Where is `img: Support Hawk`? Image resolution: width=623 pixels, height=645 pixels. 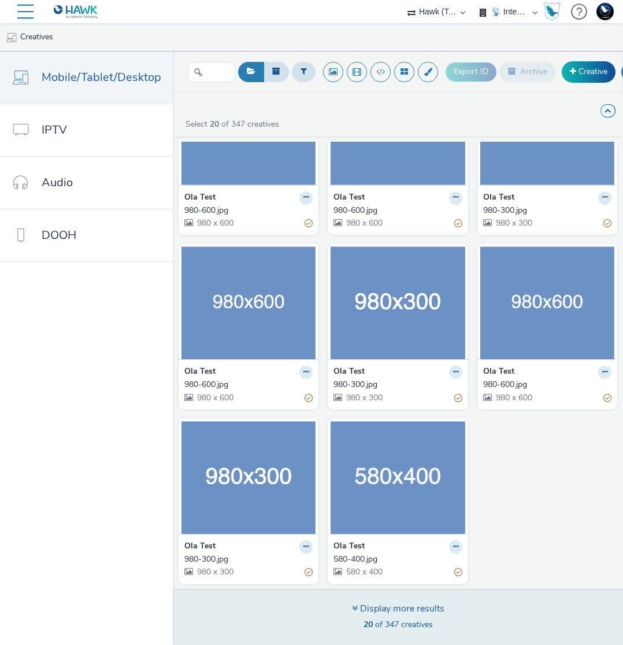 img: Support Hawk is located at coordinates (605, 12).